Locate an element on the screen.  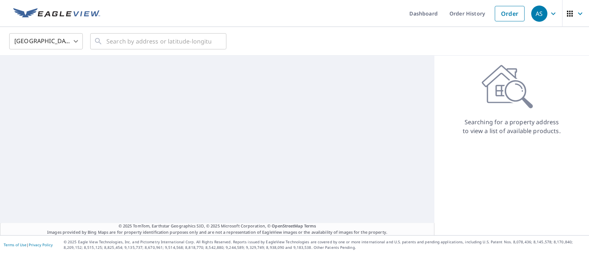
p: © 2025 Eagle View Technologies, Inc. and Pictometry International Corp. All Rights Reserved. Repo... is located at coordinates (324, 245).